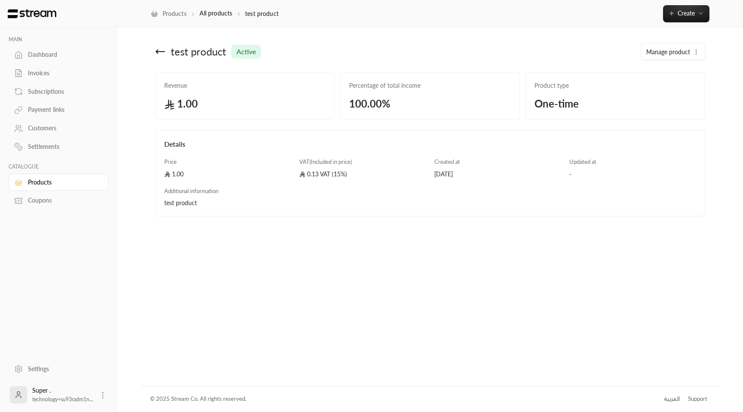 This screenshot has height=412, width=743. Describe the element at coordinates (63, 128) in the screenshot. I see `div: Customers` at that location.